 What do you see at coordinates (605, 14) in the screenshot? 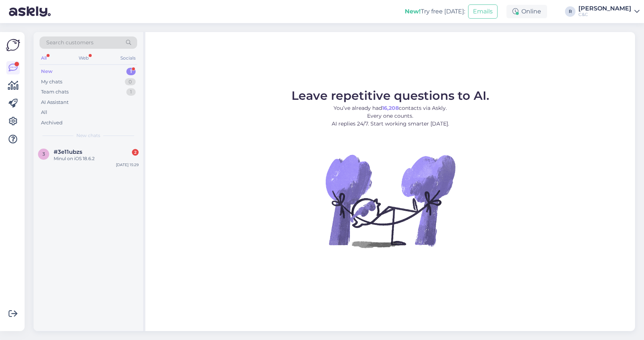
I see `div: C&C` at bounding box center [605, 14].